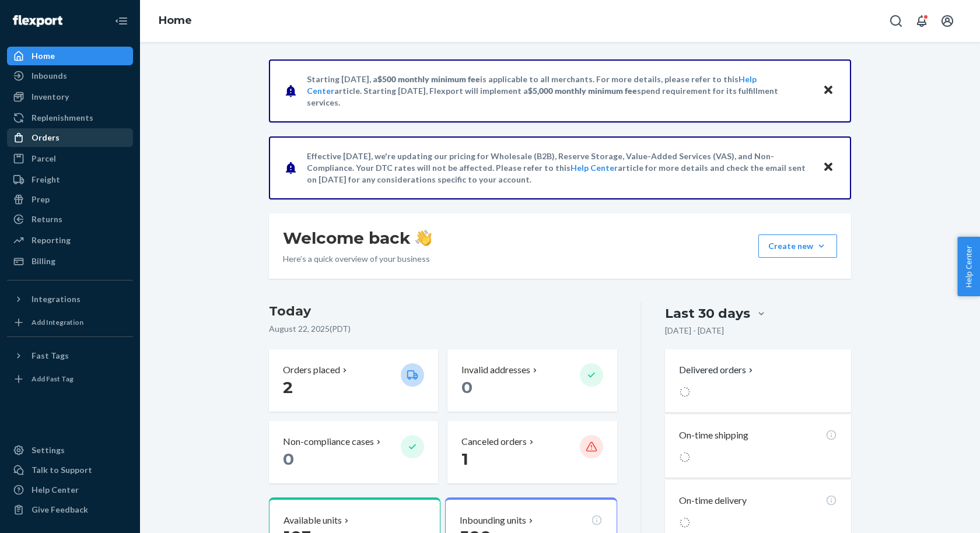 The width and height of the screenshot is (980, 533). Describe the element at coordinates (70, 75) in the screenshot. I see `a: Inbounds` at that location.